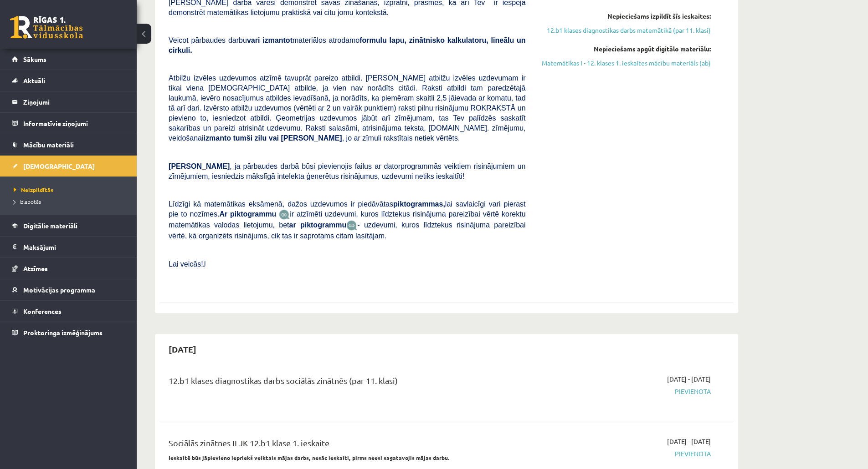  I want to click on span: Izlabotās, so click(27, 202).